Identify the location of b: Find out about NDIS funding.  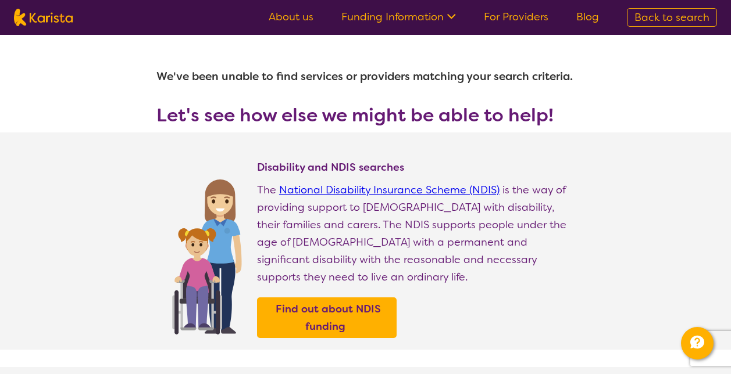
(328, 318).